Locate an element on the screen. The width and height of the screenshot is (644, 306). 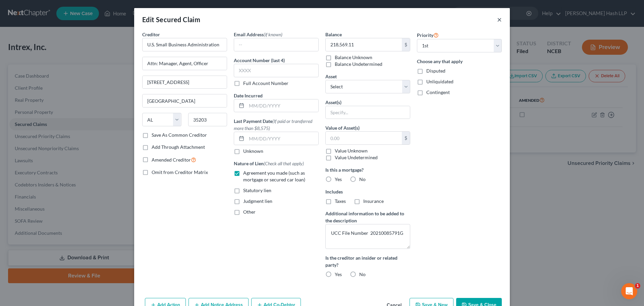
span: Other is located at coordinates (249, 212).